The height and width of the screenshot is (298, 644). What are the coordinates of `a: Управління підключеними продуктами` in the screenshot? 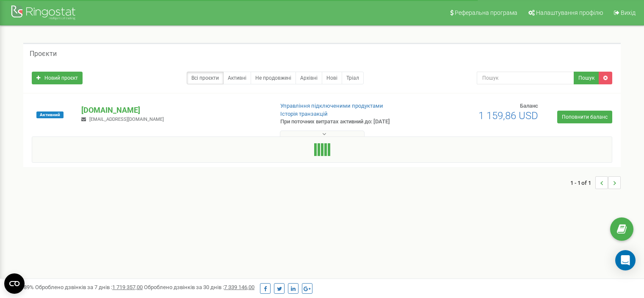 It's located at (332, 105).